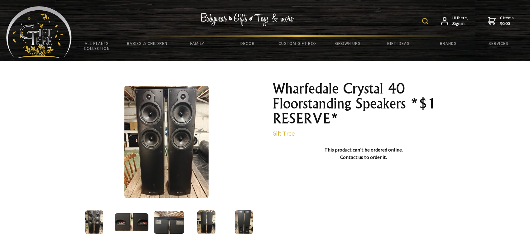 This screenshot has height=250, width=530. Describe the element at coordinates (297, 43) in the screenshot. I see `a: Custom Gift Box` at that location.